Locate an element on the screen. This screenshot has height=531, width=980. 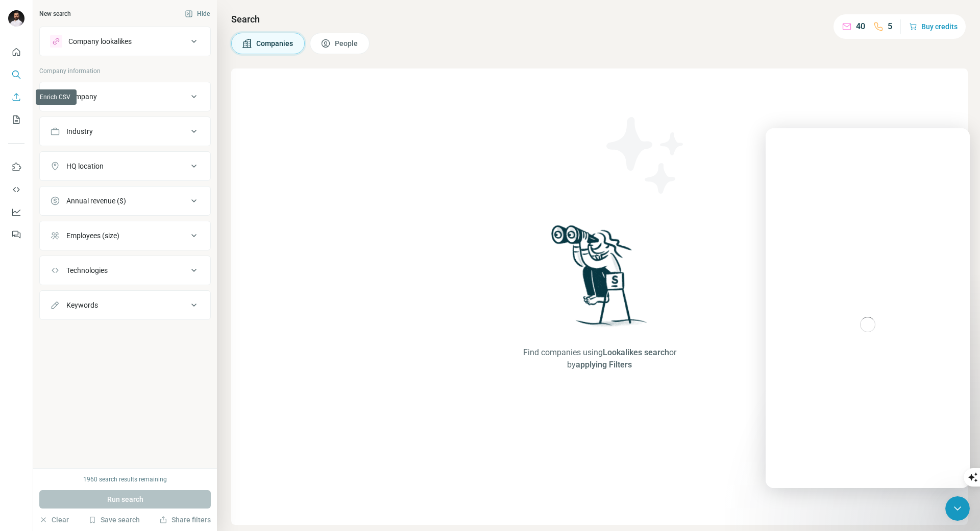
button: Annual revenue ($) is located at coordinates (125, 200).